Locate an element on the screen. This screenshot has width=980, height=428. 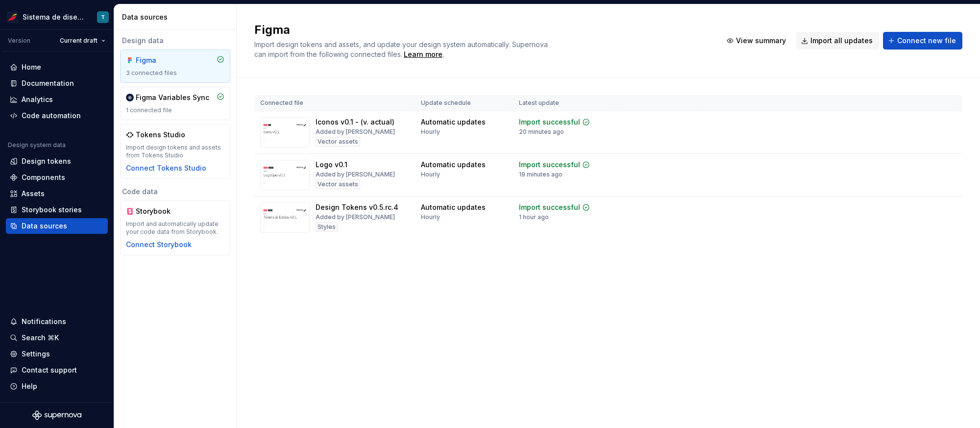
div: Code automation is located at coordinates (51, 116).